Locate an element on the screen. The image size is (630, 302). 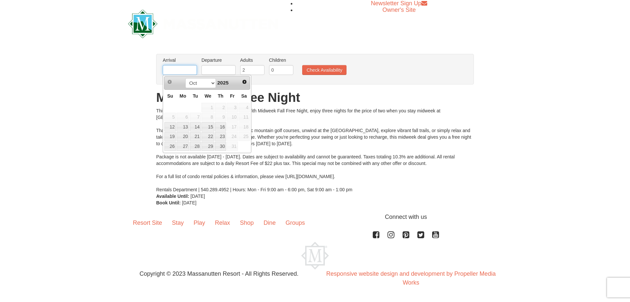
span: 11 is located at coordinates (244, 117).